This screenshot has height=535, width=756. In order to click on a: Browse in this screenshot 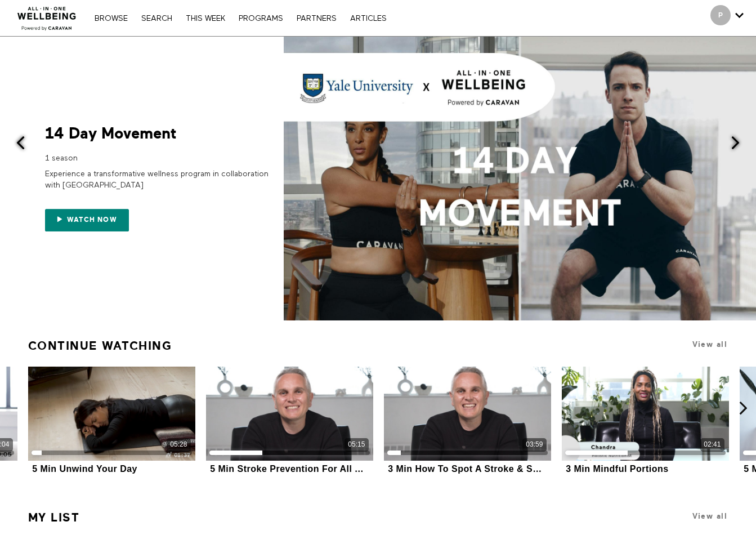, I will do `click(111, 18)`.